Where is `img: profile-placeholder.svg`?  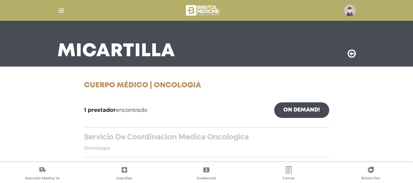
img: profile-placeholder.svg is located at coordinates (350, 10).